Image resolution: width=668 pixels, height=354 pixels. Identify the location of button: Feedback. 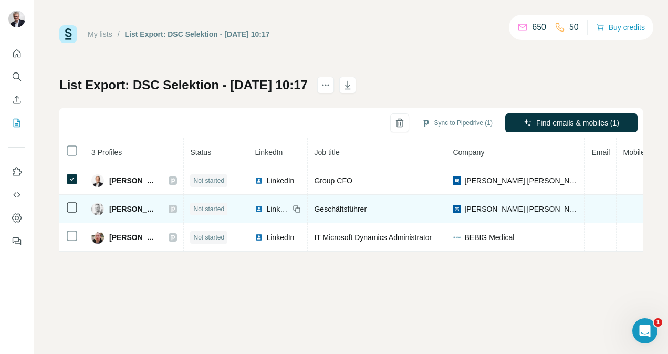
(17, 241).